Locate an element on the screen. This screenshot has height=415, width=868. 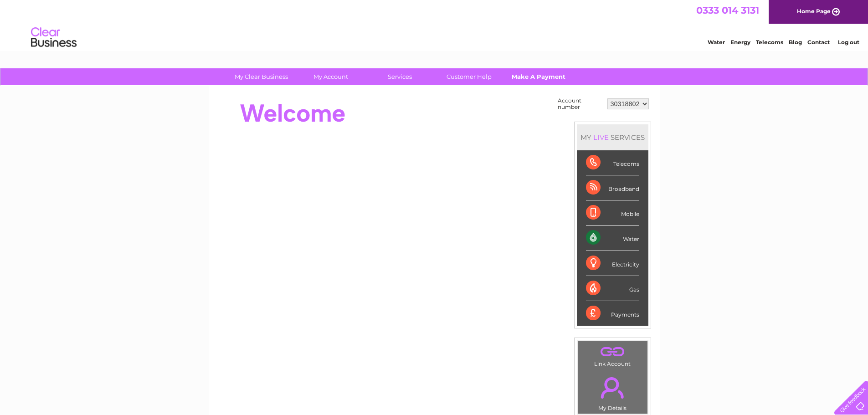
a: Contact is located at coordinates (818, 42).